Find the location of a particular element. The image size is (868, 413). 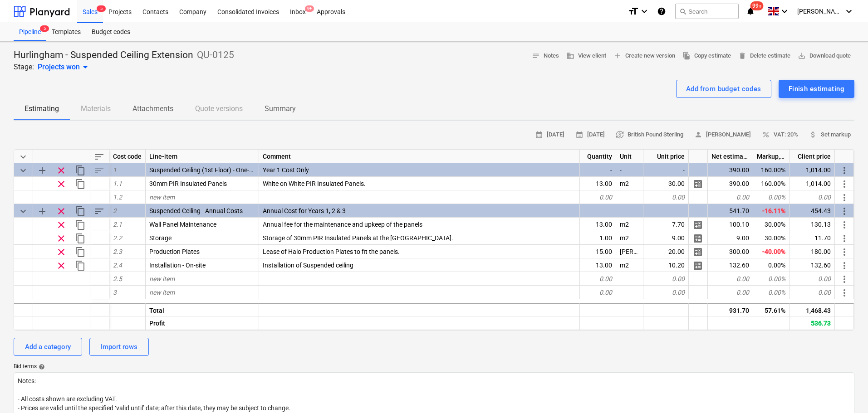

span: 3 is located at coordinates (115, 292).